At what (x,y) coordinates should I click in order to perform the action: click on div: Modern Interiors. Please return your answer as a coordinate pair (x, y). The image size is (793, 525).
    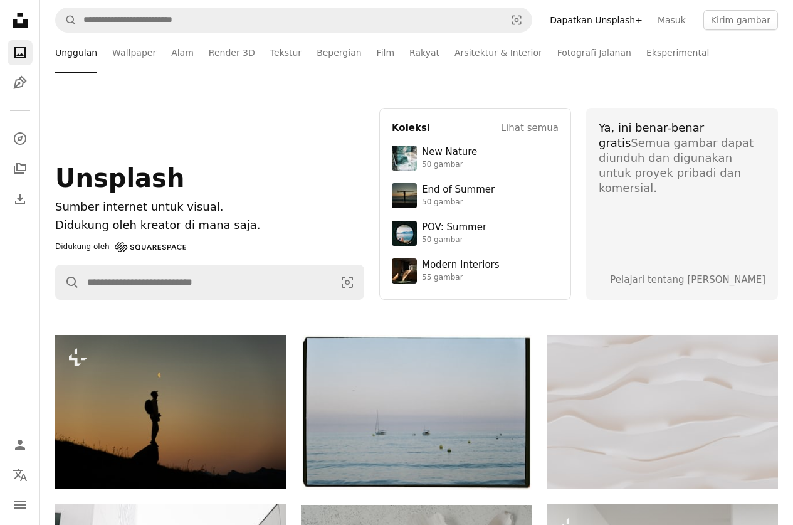
    Looking at the image, I should click on (461, 265).